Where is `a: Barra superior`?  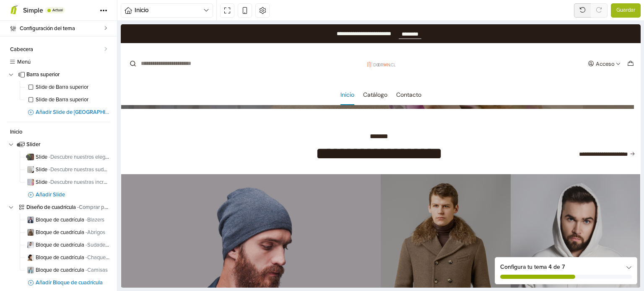
a: Barra superior is located at coordinates (58, 75).